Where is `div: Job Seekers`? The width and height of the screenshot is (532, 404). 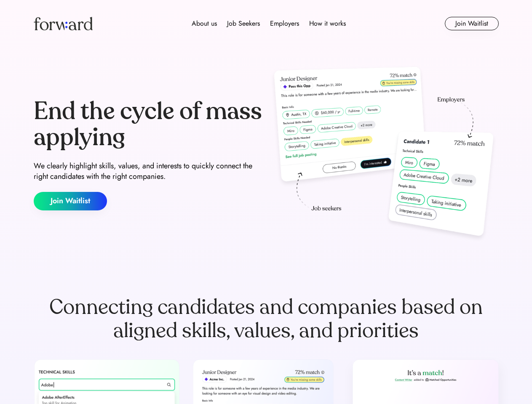 div: Job Seekers is located at coordinates (244, 23).